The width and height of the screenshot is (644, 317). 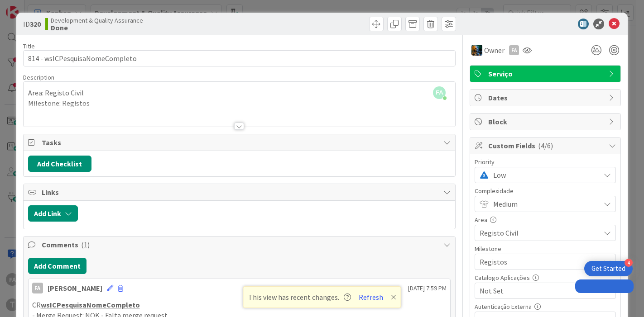 What do you see at coordinates (545, 278) in the screenshot?
I see `div: Catalogo Aplicações` at bounding box center [545, 278].